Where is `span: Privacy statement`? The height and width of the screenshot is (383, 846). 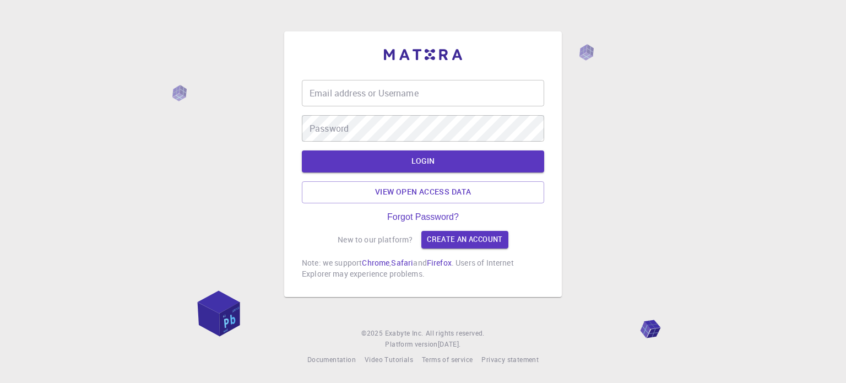 span: Privacy statement is located at coordinates (510, 359).